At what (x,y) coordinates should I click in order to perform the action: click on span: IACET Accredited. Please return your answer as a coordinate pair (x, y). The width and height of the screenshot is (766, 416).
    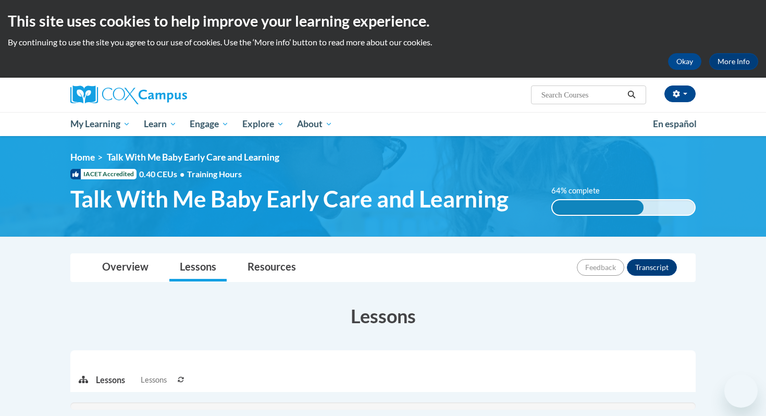
    Looking at the image, I should click on (103, 174).